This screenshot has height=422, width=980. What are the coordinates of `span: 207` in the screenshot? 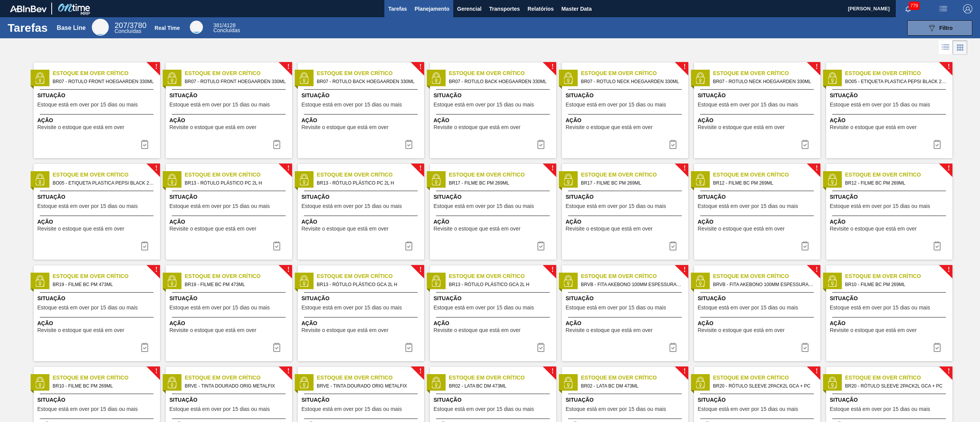 It's located at (120, 25).